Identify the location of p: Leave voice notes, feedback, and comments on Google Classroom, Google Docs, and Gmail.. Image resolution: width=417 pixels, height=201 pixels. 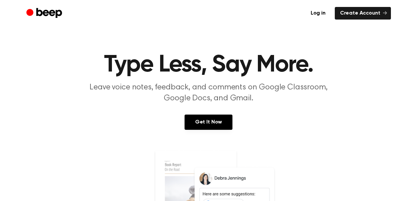
(209, 93).